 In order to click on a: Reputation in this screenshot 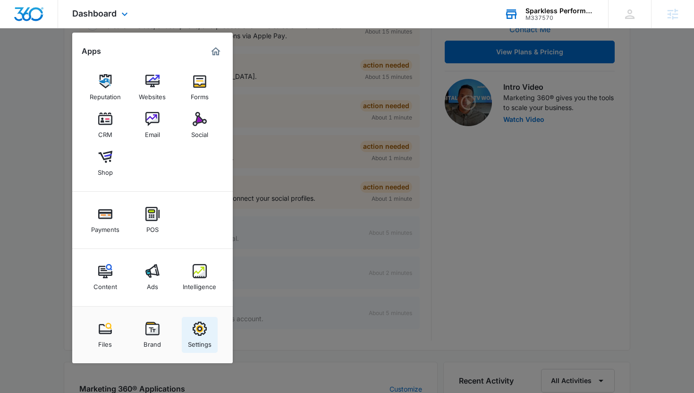, I will do `click(105, 87)`.